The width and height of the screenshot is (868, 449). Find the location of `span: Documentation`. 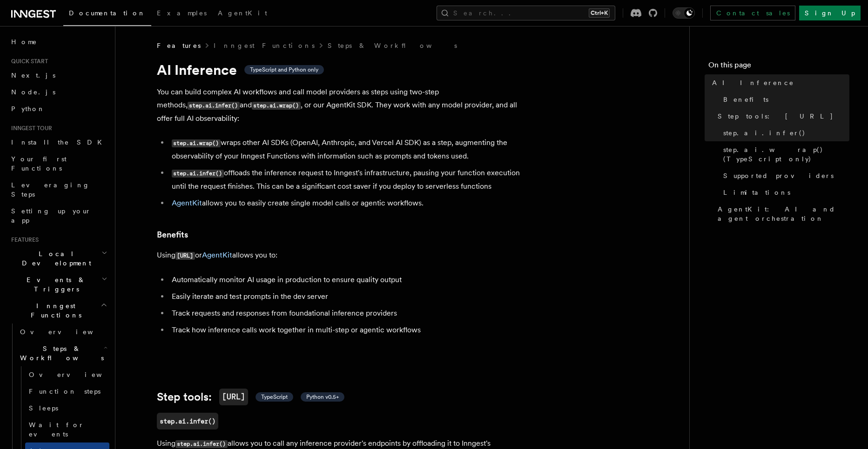

span: Documentation is located at coordinates (107, 13).